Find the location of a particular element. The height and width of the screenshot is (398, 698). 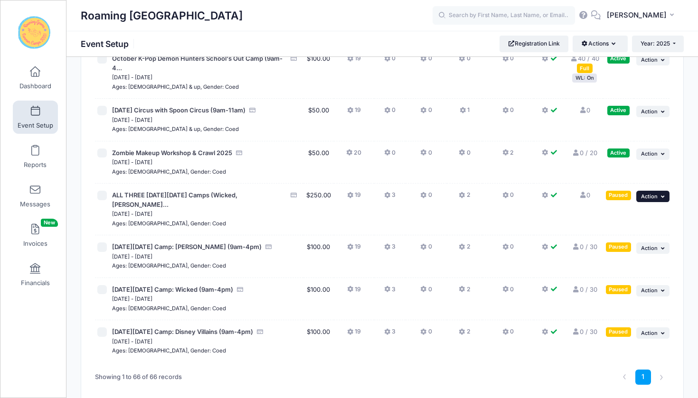

button: Year: 2025 is located at coordinates (658, 44).